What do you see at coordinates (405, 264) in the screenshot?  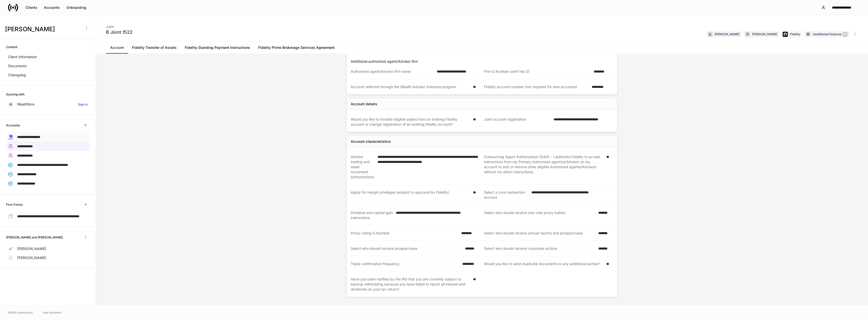 I see `div: Trade confirmation frequency` at bounding box center [405, 264].